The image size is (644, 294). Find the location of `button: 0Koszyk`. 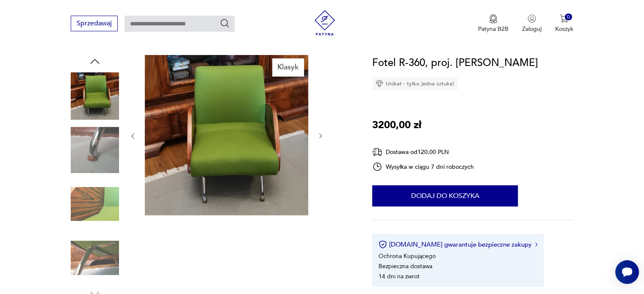

button: 0Koszyk is located at coordinates (564, 24).